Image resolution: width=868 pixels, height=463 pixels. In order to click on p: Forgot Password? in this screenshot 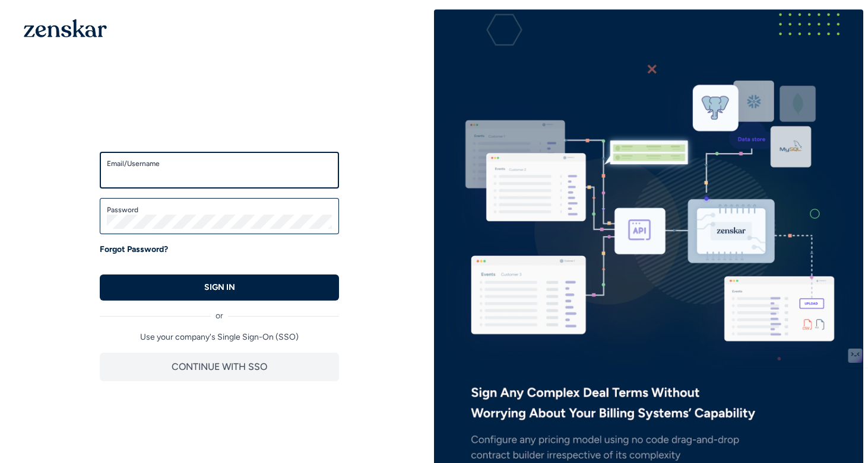, I will do `click(133, 249)`.